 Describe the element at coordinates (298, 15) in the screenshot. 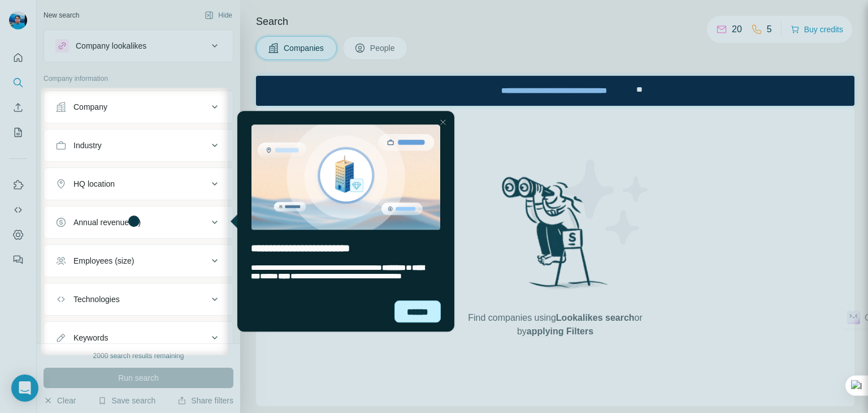

I see `div: Upgrade plan for full access to Surfe` at that location.